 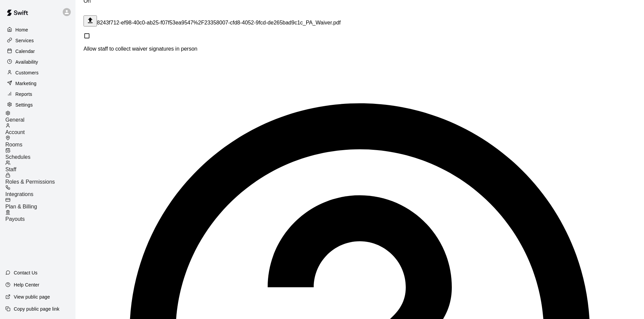 I want to click on a: Schedules, so click(x=40, y=154).